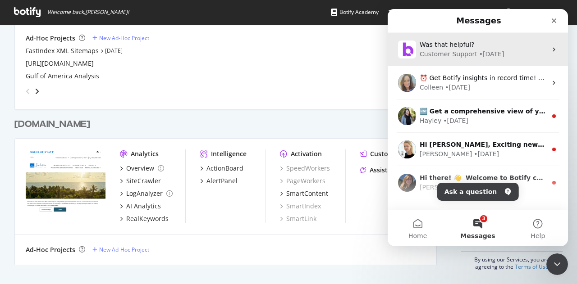 This screenshot has width=577, height=284. I want to click on div: angle-right, so click(37, 92).